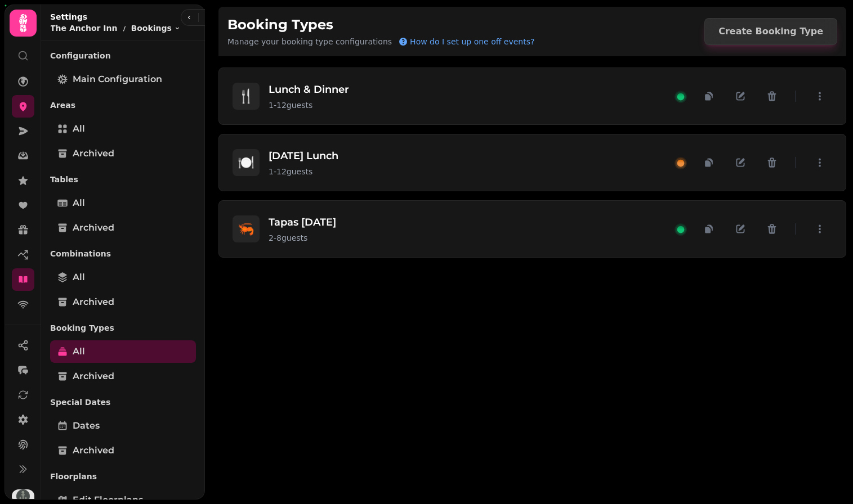 This screenshot has height=504, width=853. I want to click on button: How do I set up one off events?, so click(466, 42).